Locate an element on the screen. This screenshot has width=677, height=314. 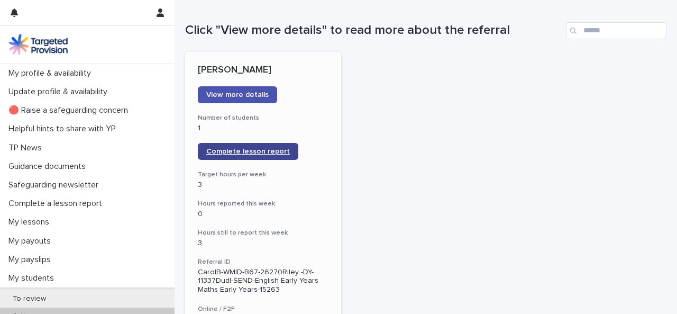
p: CarolB-WMID-B67-26270Riley -DY-11337Dudl-SEND-English Early Years Maths Early Years-15263 is located at coordinates (263, 281).